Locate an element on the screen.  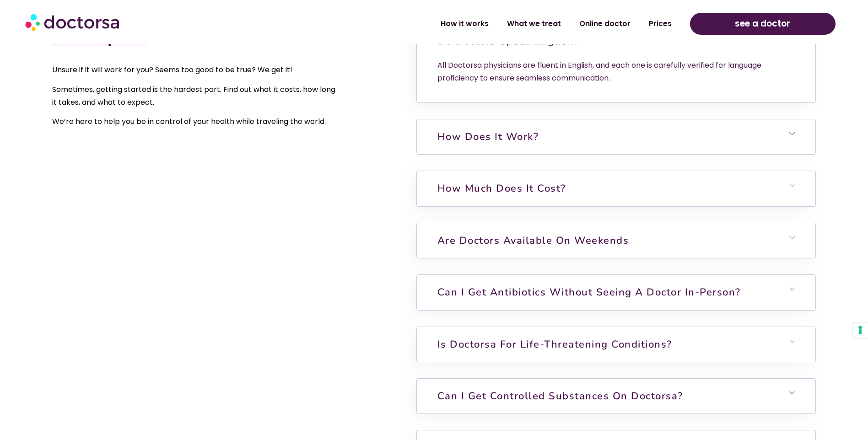
a: How much does it cost? is located at coordinates (501, 189).